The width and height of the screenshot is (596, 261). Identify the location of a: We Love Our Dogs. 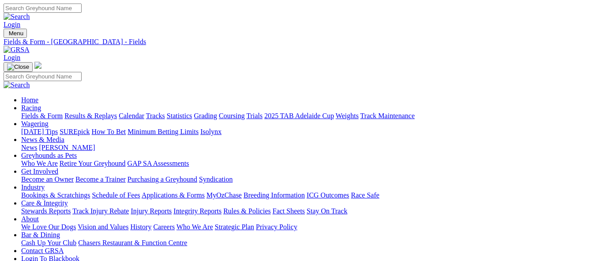
(49, 227).